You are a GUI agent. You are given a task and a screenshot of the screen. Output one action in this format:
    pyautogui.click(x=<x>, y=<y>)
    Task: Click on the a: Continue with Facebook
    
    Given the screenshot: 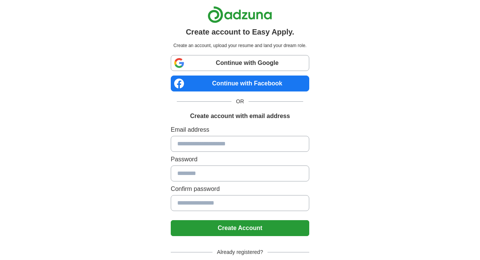 What is the action you would take?
    pyautogui.click(x=240, y=83)
    